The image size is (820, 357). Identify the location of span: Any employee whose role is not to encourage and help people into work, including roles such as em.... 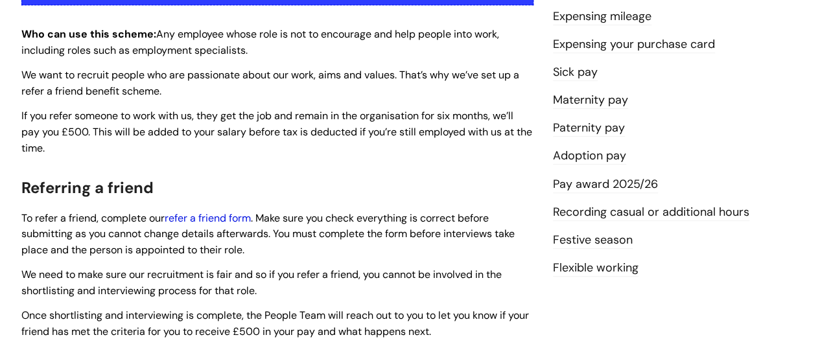
(260, 42).